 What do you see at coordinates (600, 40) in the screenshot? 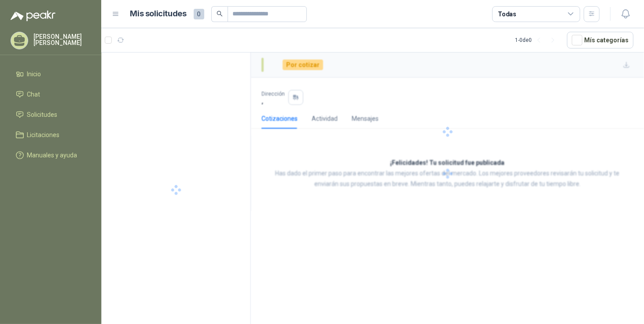
I see `button: Mís categorías` at bounding box center [600, 40].